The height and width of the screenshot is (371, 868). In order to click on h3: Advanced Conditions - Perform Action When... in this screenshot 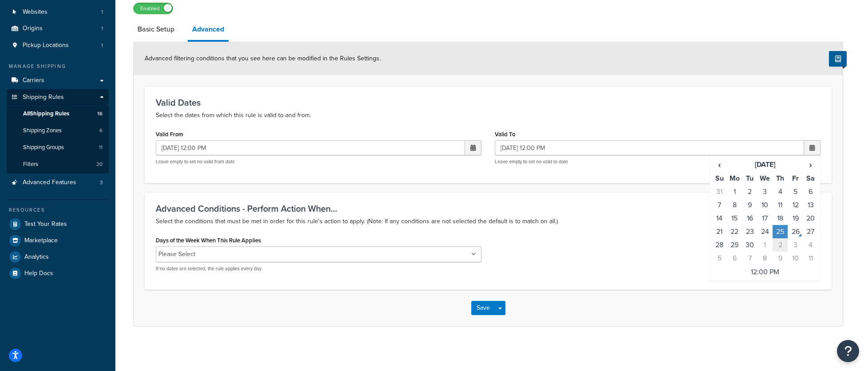, I will do `click(488, 209)`.